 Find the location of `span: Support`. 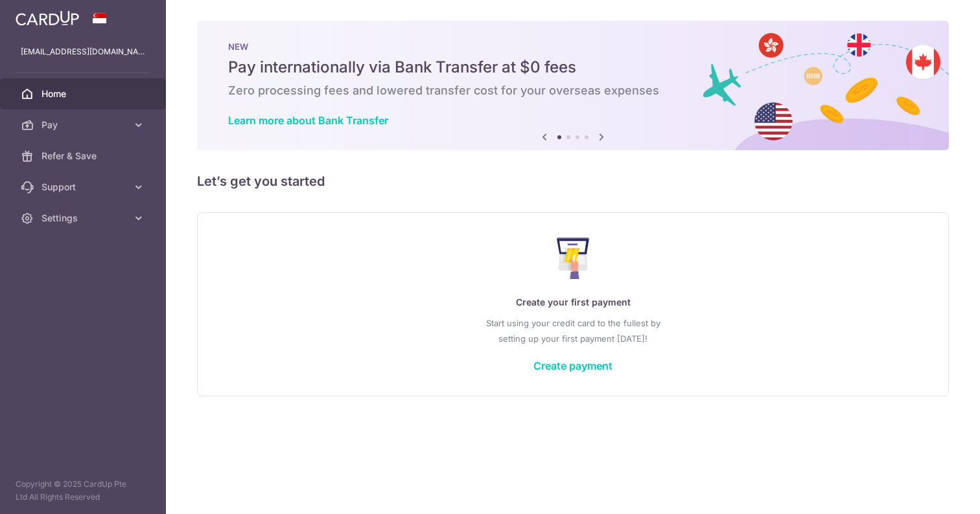

span: Support is located at coordinates (84, 187).